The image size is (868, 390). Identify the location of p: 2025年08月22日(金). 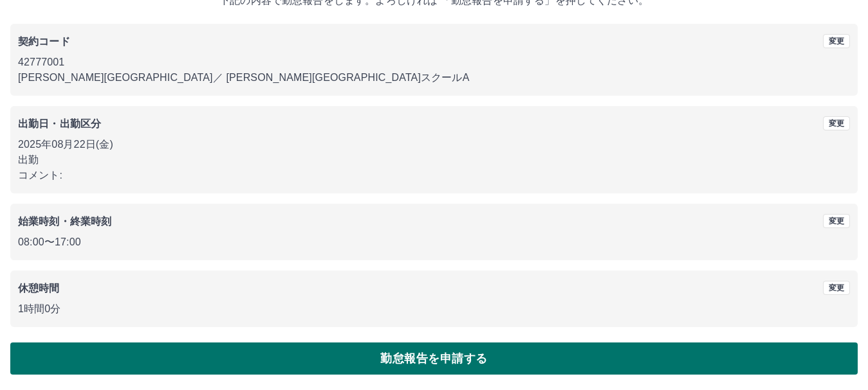
(434, 145).